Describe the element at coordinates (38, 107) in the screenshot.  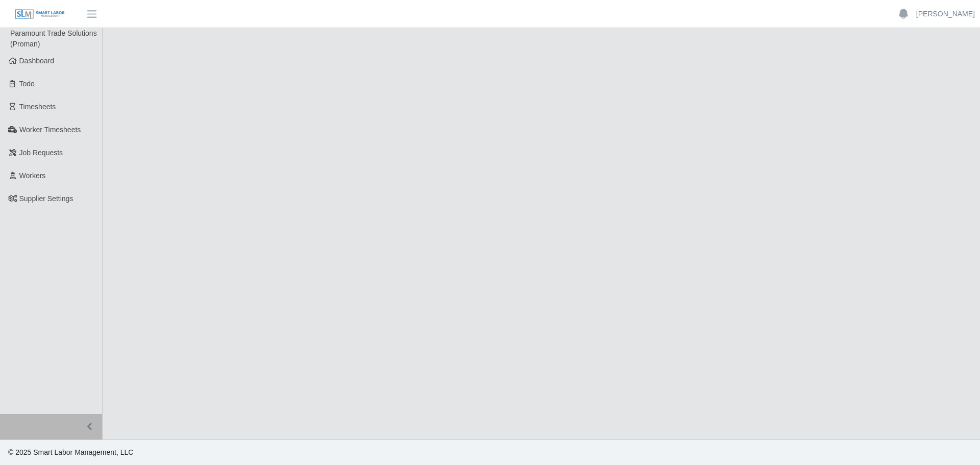
I see `span: Timesheets` at that location.